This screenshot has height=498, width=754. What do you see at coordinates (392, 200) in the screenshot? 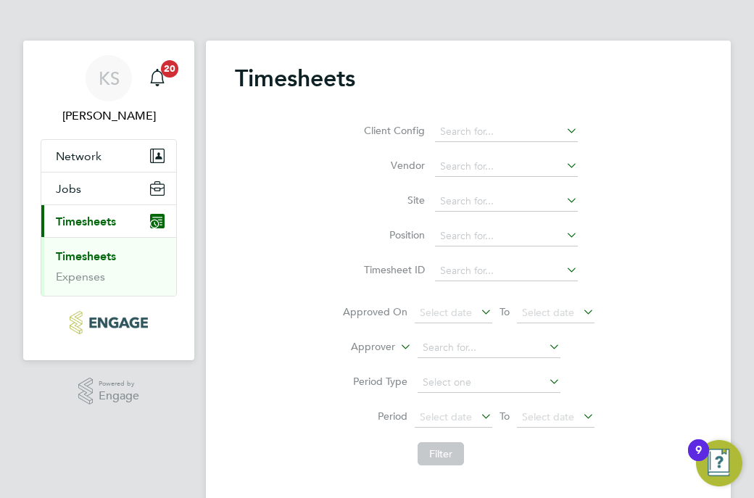
I see `label: Site` at bounding box center [392, 200].